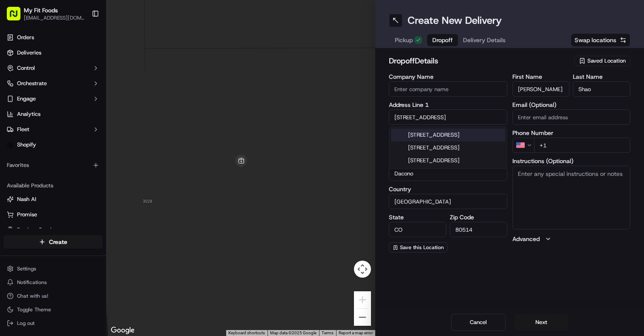 This screenshot has width=644, height=336. What do you see at coordinates (26, 37) in the screenshot?
I see `span: Orders` at bounding box center [26, 37].